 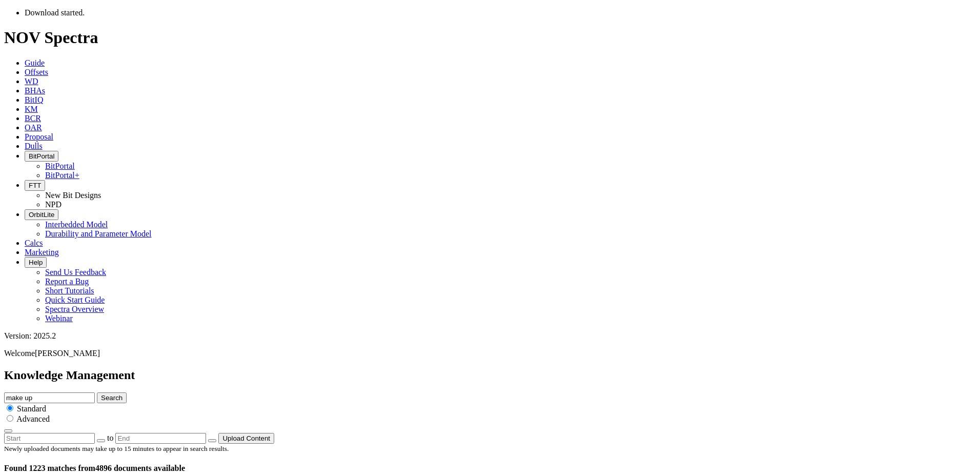 What do you see at coordinates (42, 252) in the screenshot?
I see `span: Marketing` at bounding box center [42, 252].